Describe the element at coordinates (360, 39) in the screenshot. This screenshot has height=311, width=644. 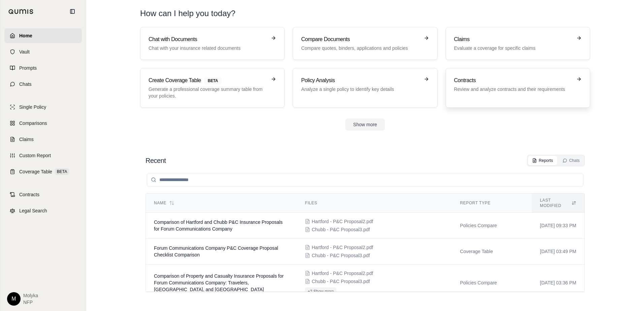
I see `h3: Compare Documents` at that location.